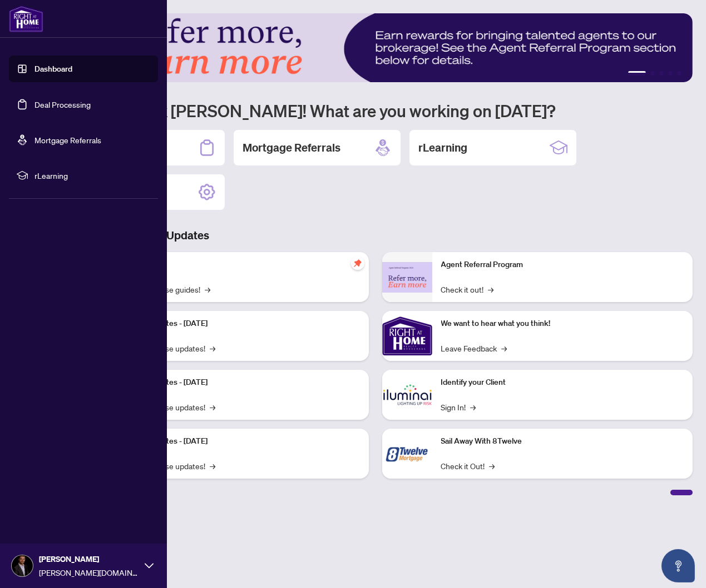 The image size is (706, 588). Describe the element at coordinates (238, 265) in the screenshot. I see `p: Self-Help` at that location.